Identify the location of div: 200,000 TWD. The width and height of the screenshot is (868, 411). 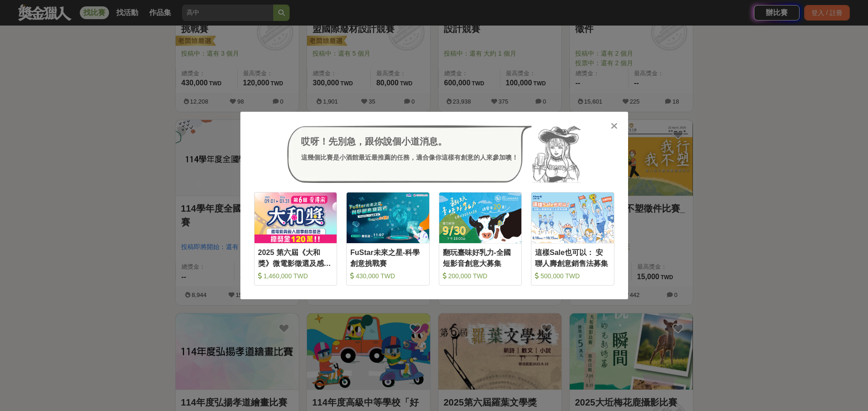
(480, 276).